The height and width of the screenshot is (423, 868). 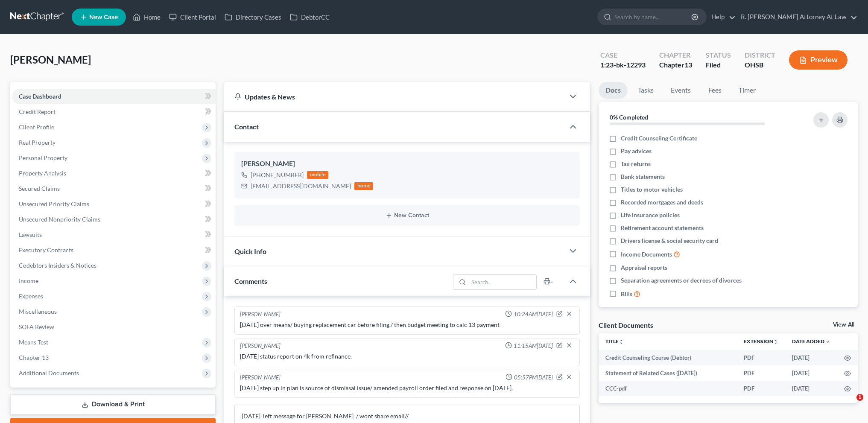 What do you see at coordinates (310, 17) in the screenshot?
I see `a: DebtorCC` at bounding box center [310, 17].